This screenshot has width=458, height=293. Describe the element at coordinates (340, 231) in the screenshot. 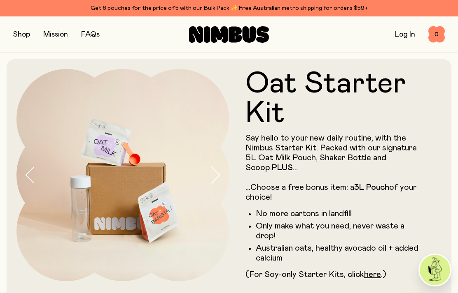

I see `li: Only make what you need, never waste a drop!` at that location.